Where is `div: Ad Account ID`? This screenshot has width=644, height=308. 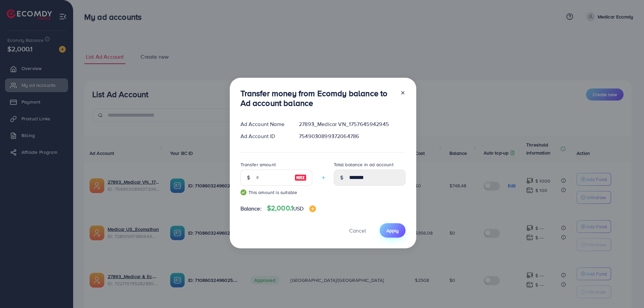 div: Ad Account ID is located at coordinates (264, 136).